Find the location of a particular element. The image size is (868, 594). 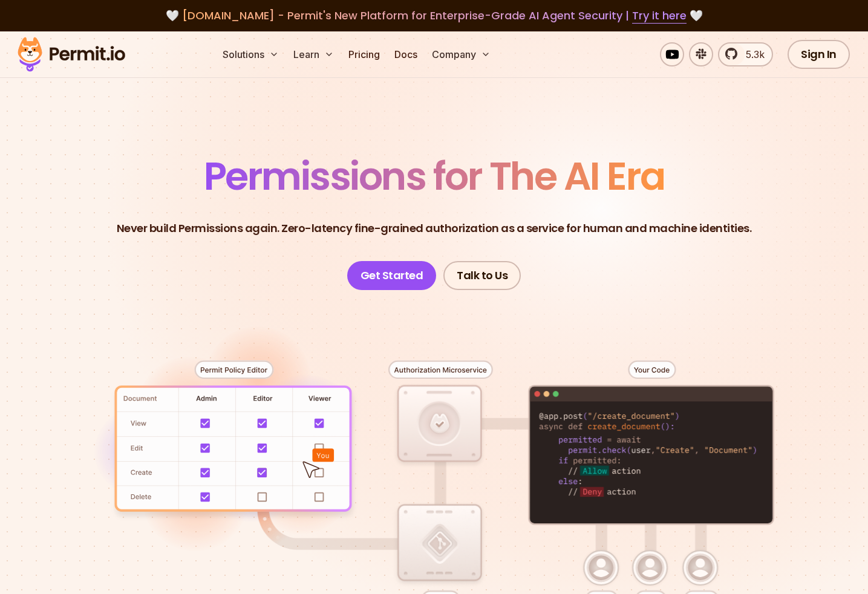

span: 5.3k is located at coordinates (751, 54).